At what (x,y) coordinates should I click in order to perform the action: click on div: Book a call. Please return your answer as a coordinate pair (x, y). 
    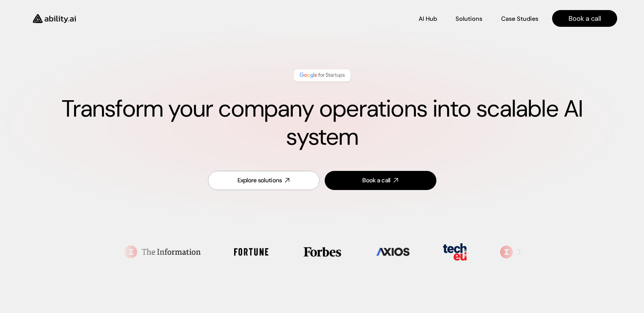
    Looking at the image, I should click on (376, 180).